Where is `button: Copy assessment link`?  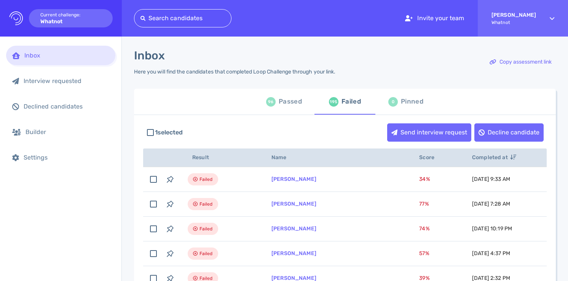 button: Copy assessment link is located at coordinates (521, 62).